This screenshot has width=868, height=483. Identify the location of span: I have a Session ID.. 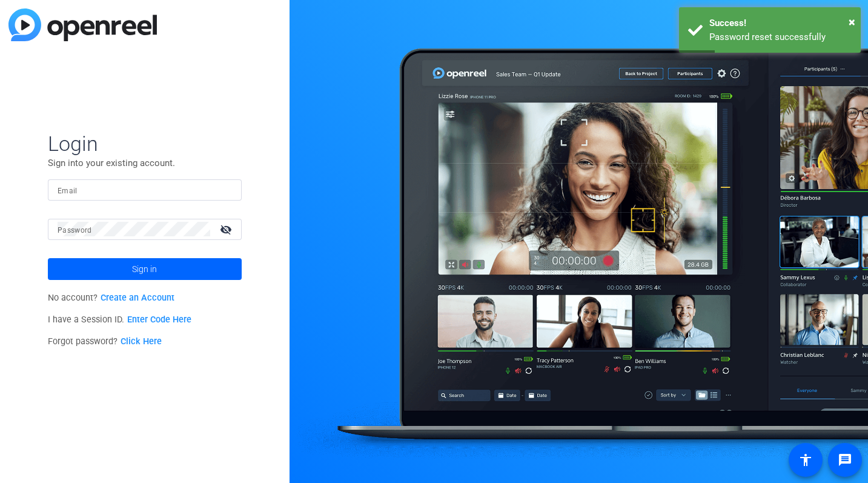
(119, 319).